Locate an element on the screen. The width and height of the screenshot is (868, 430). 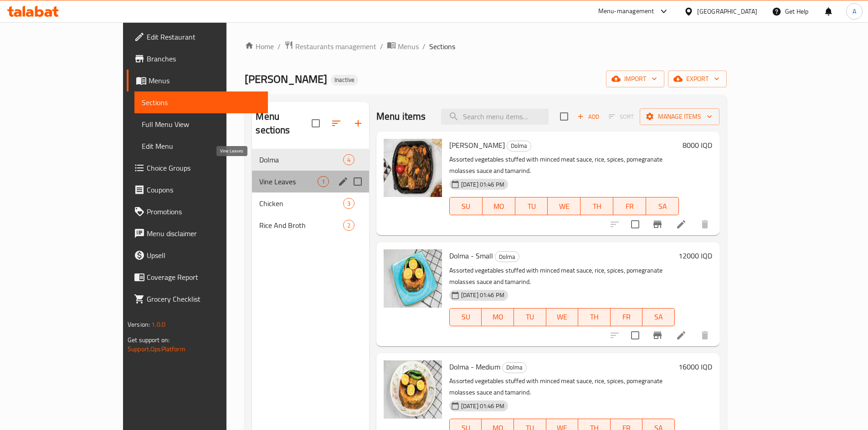
span: Full Menu View is located at coordinates (201, 124).